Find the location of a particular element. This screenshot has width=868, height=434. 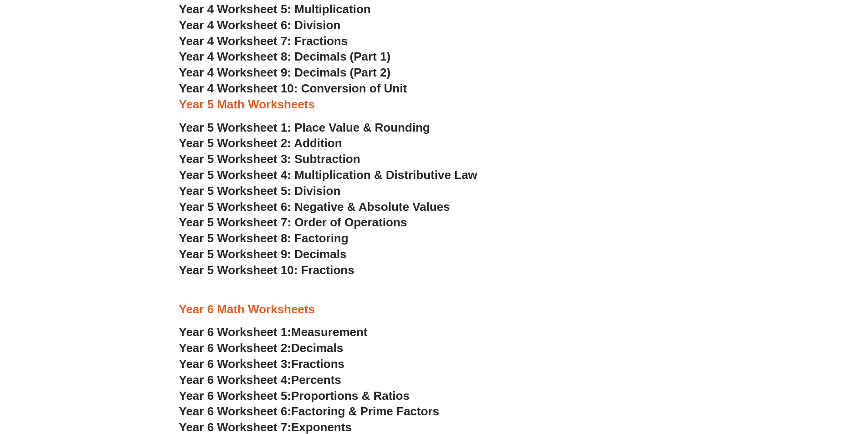

span: Year 6 Worksheet 4: is located at coordinates (235, 380).